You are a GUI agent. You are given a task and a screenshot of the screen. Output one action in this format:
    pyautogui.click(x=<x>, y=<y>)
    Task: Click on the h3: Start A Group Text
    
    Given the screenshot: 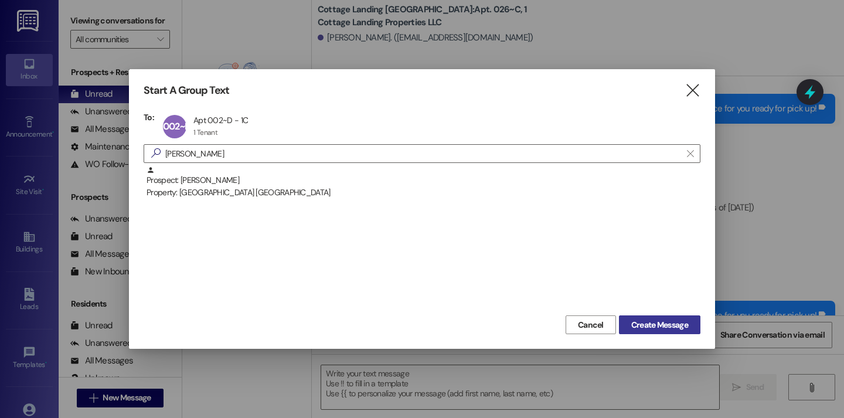 What is the action you would take?
    pyautogui.click(x=186, y=90)
    